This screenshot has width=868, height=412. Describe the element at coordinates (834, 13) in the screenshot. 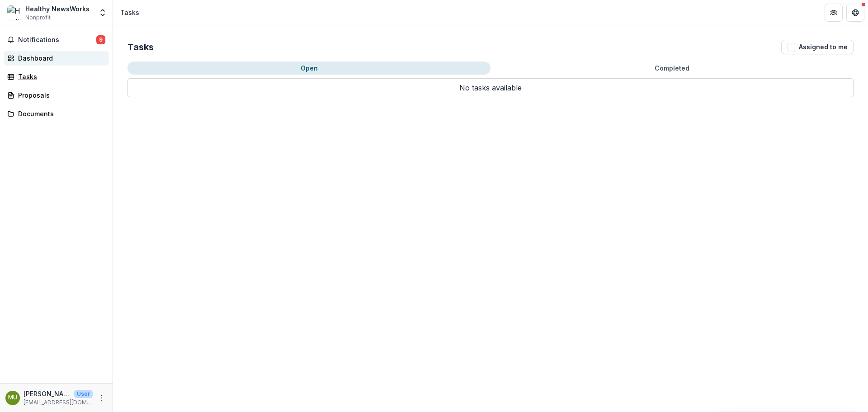

I see `button: Partners` at that location.